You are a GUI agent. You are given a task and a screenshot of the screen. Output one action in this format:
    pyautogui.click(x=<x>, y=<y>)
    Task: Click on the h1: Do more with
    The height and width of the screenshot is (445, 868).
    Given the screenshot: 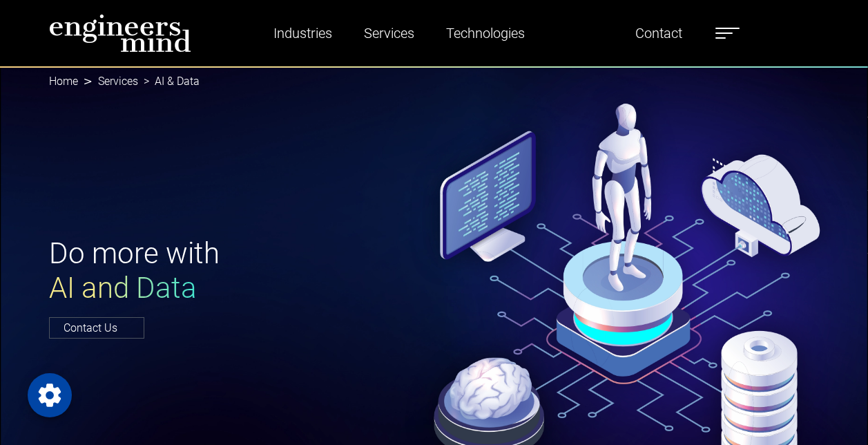 What is the action you would take?
    pyautogui.click(x=237, y=271)
    